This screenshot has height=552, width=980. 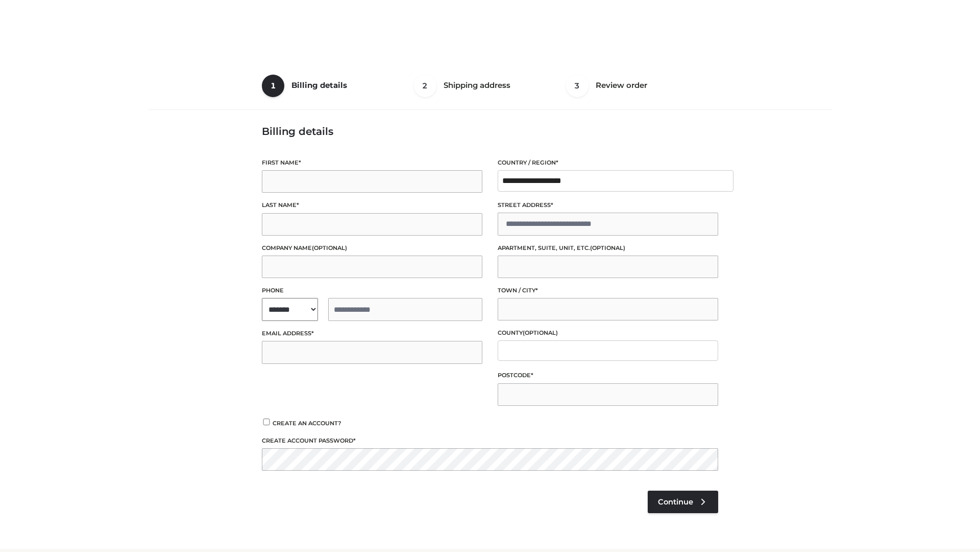 What do you see at coordinates (608, 248) in the screenshot?
I see `label: Apartment, suite, unit, etc.` at bounding box center [608, 248].